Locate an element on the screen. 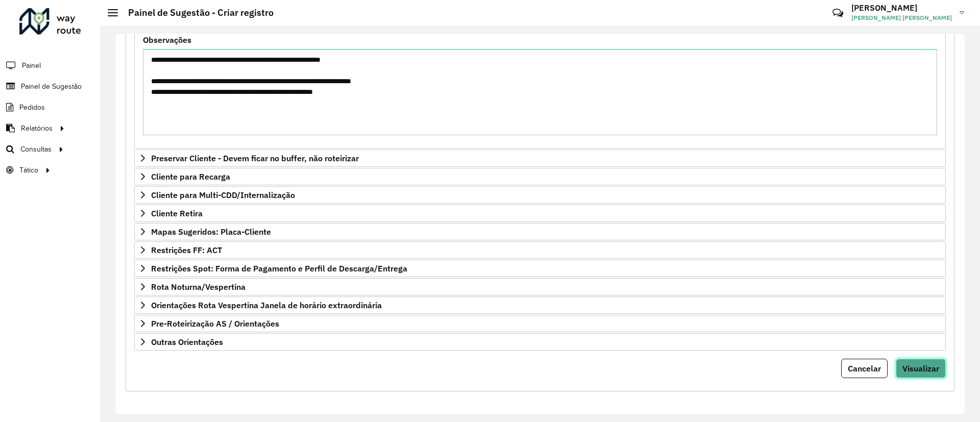 This screenshot has width=980, height=422. button: Cancelar is located at coordinates (864, 369).